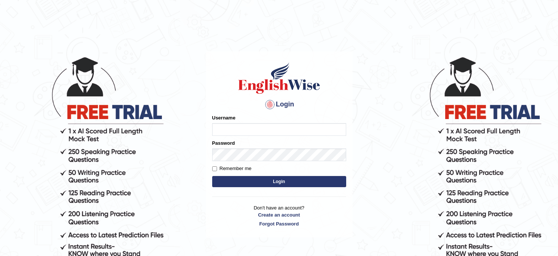  I want to click on img: Logo of English Wise sign in for intelligent practice with AI, so click(279, 78).